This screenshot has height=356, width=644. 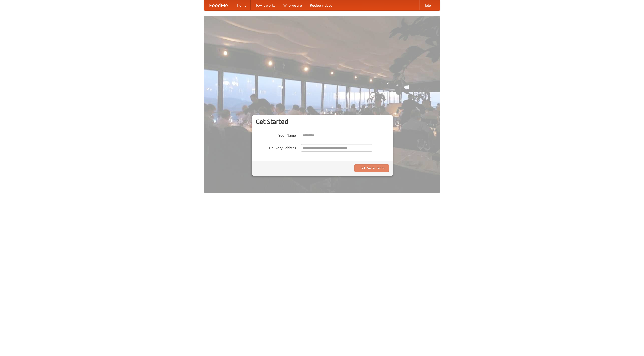 I want to click on a: Home, so click(x=242, y=5).